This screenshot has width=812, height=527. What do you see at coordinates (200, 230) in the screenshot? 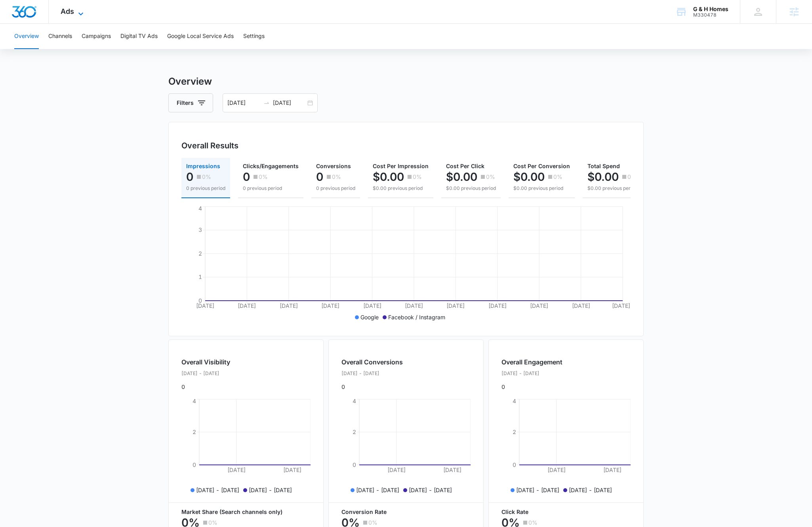
I see `tspan: 3` at bounding box center [200, 230].